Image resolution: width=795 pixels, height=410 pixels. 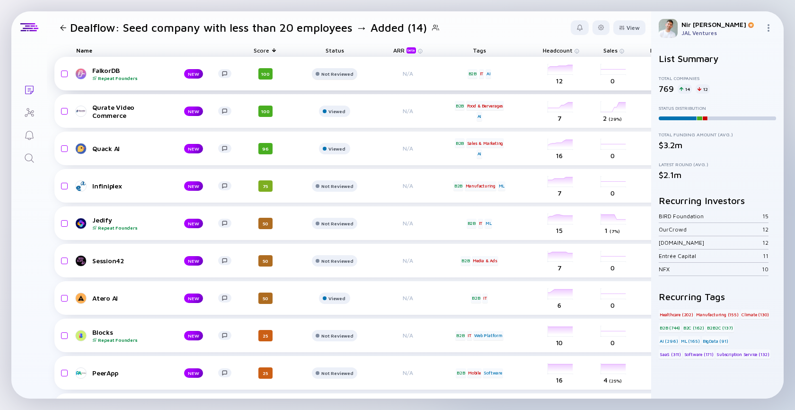 I want to click on div: Healthcare (202), so click(x=676, y=314).